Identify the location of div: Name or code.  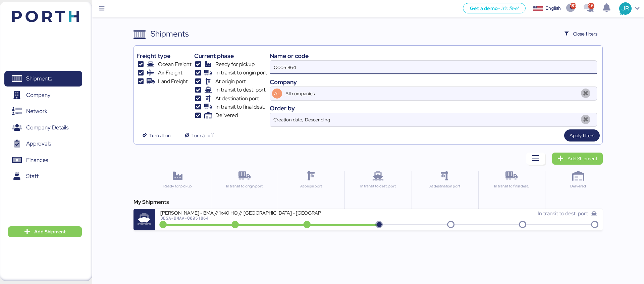
(433, 56).